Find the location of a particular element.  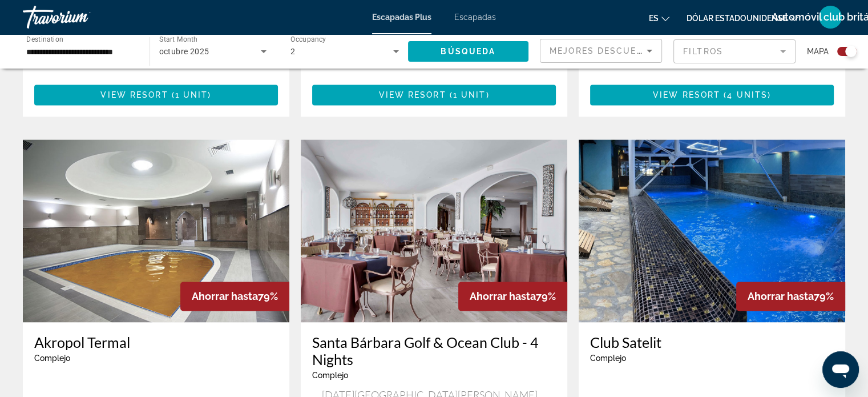

button: Menú de usuario is located at coordinates (830, 17).